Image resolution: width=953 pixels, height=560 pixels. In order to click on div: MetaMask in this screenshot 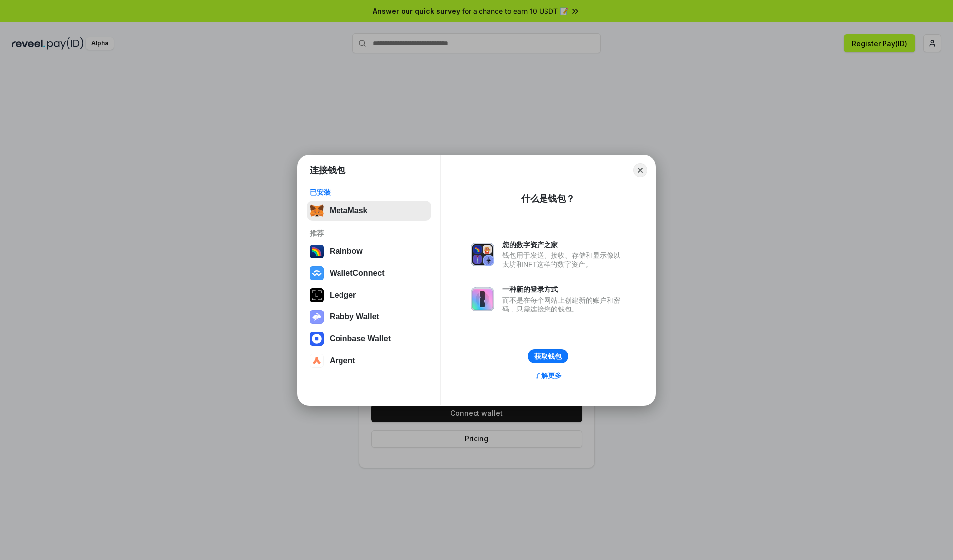, I will do `click(348, 211)`.